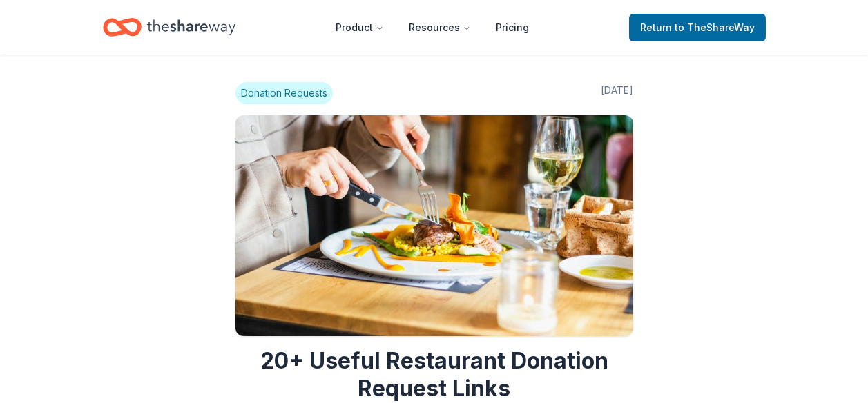 This screenshot has height=410, width=868. What do you see at coordinates (284, 93) in the screenshot?
I see `span: Donation Requests` at bounding box center [284, 93].